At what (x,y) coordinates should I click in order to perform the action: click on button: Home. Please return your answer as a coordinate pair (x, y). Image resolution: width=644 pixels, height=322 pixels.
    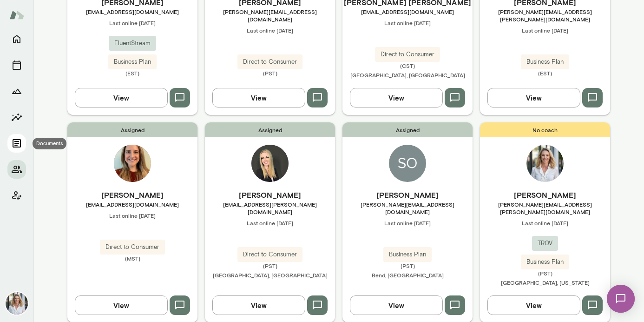
    Looking at the image, I should click on (17, 39).